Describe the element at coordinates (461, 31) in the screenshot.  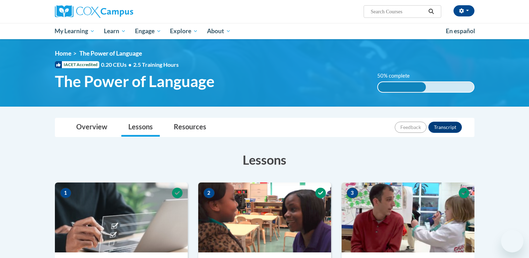
I see `span: En español` at that location.